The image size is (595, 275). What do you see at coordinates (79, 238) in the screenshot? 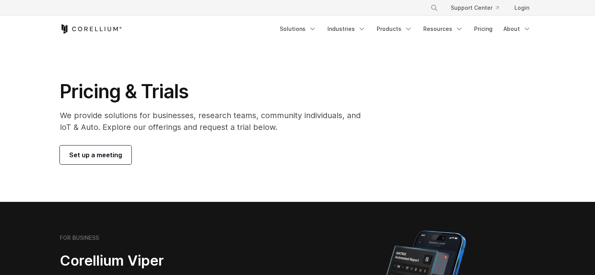
I see `h6: FOR BUSINESS` at bounding box center [79, 238].